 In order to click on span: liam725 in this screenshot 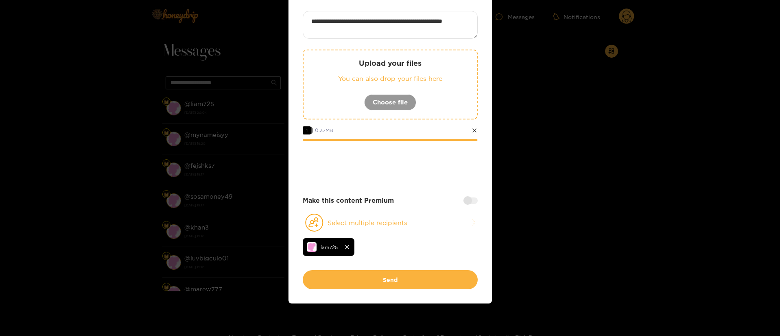, I will do `click(328, 247)`.